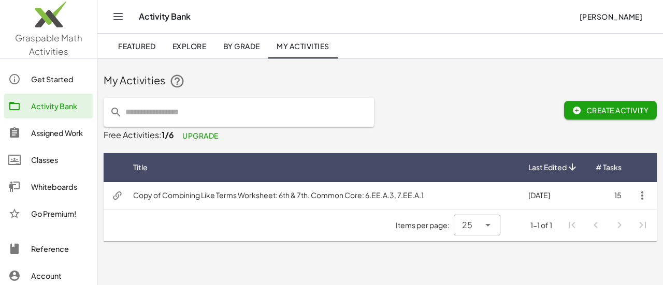 The height and width of the screenshot is (285, 663). What do you see at coordinates (610, 110) in the screenshot?
I see `span: Create Activity` at bounding box center [610, 110].